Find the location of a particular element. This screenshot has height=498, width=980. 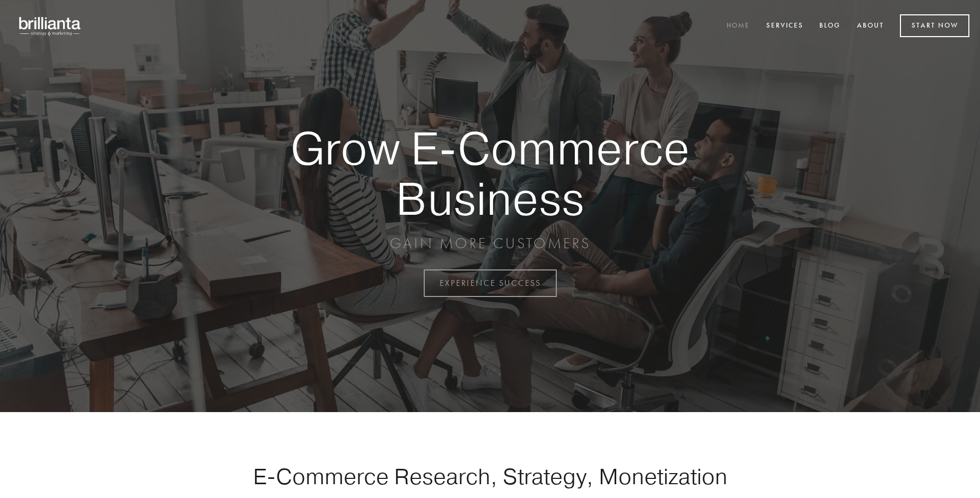

a: About is located at coordinates (871, 26).